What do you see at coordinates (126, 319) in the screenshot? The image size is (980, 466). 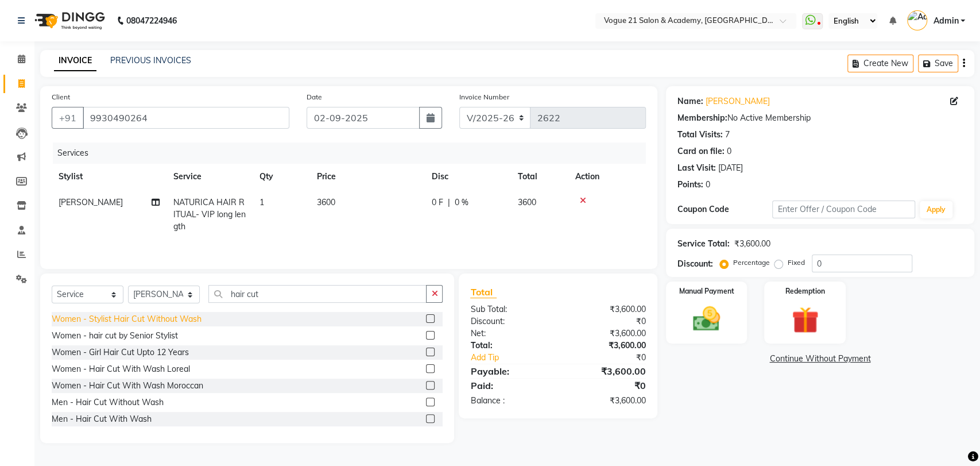 I see `div: Women - Stylist Hair Cut Without Wash` at bounding box center [126, 319].